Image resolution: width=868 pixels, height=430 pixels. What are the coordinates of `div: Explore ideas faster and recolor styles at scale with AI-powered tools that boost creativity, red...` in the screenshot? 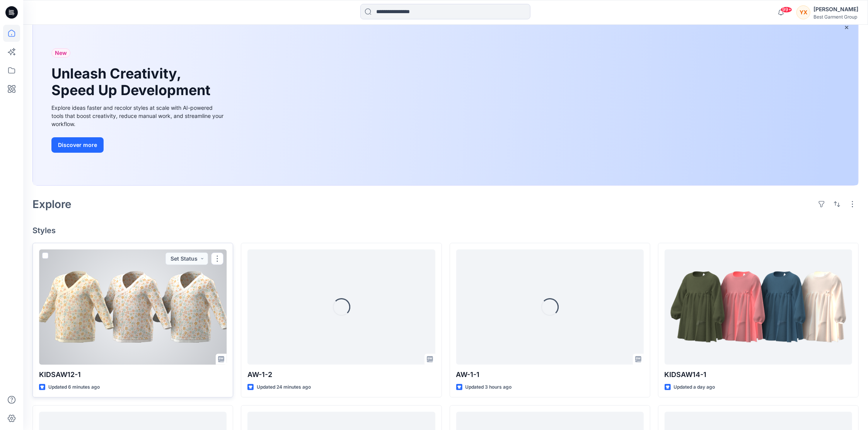 It's located at (139, 116).